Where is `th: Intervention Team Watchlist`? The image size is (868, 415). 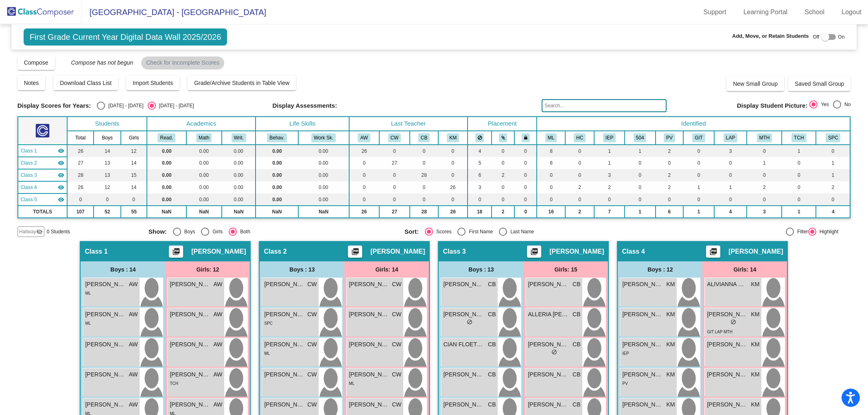
th: Intervention Team Watchlist is located at coordinates (699, 138).